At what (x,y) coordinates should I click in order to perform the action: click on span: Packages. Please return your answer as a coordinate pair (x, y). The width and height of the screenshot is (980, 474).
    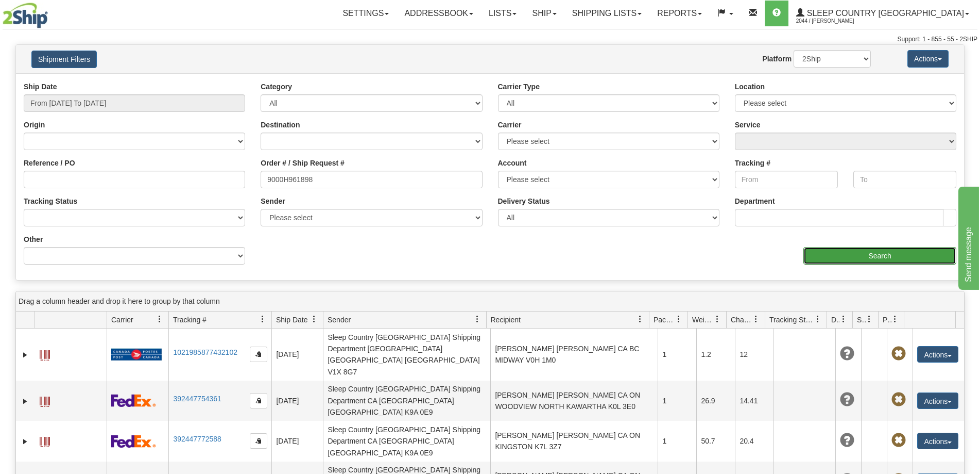
    Looking at the image, I should click on (665, 320).